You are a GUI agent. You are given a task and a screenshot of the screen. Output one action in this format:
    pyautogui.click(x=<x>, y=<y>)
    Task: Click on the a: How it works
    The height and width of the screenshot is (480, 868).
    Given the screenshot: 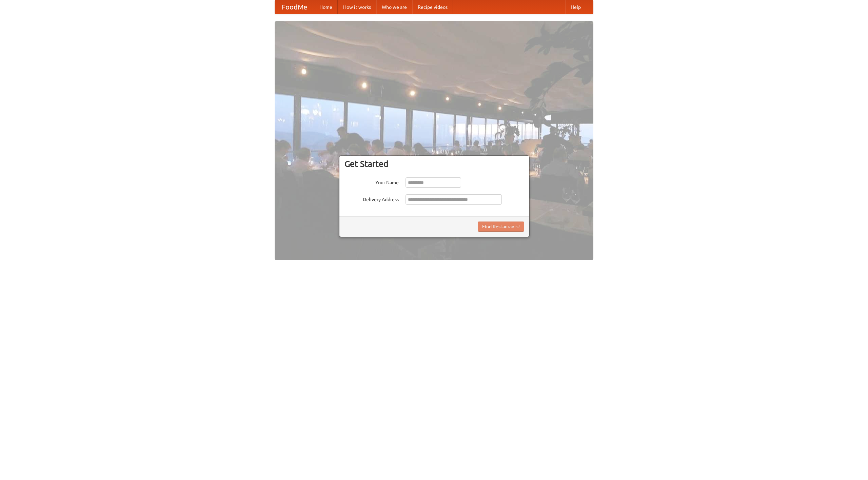 What is the action you would take?
    pyautogui.click(x=357, y=7)
    